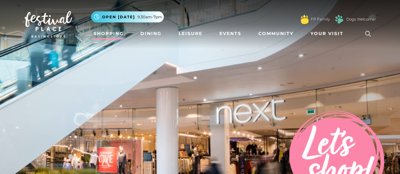  What do you see at coordinates (48, 24) in the screenshot?
I see `img: Festival Place Logo` at bounding box center [48, 24].